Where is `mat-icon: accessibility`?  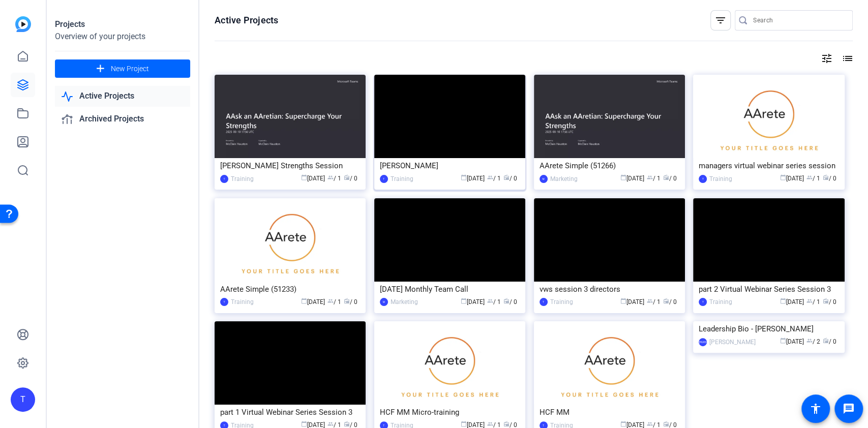
mat-icon: accessibility is located at coordinates (816, 409).